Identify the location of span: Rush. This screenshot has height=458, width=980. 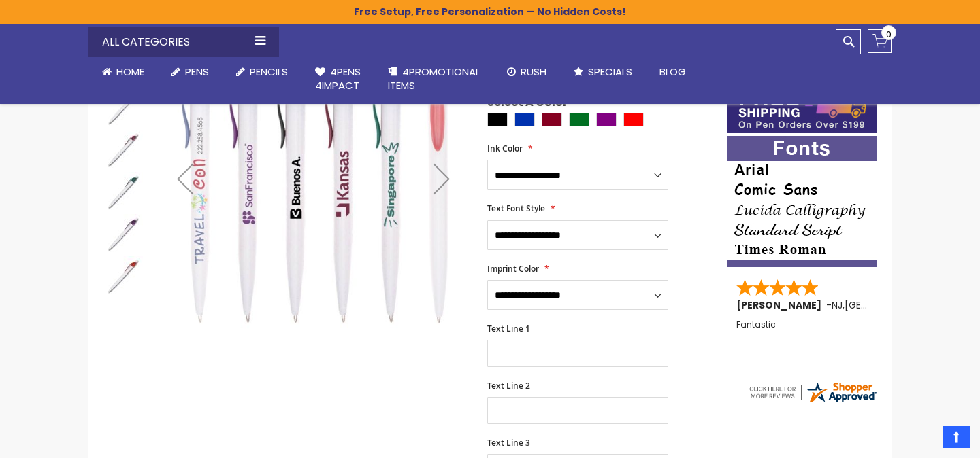
(533, 71).